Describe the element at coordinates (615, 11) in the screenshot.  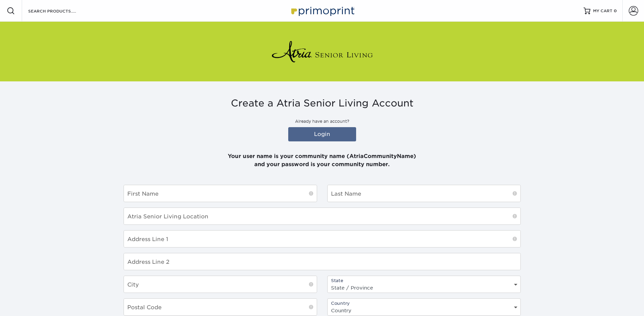
I see `span: 0` at that location.